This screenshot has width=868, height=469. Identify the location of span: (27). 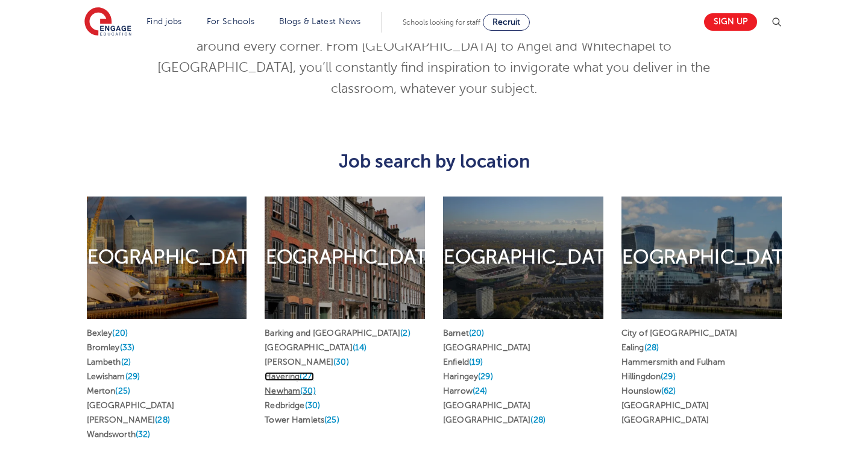
(307, 376).